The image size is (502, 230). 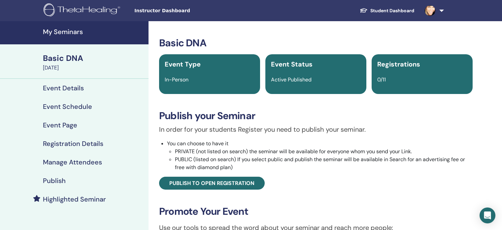 What do you see at coordinates (73, 143) in the screenshot?
I see `h4: Registration Details` at bounding box center [73, 143].